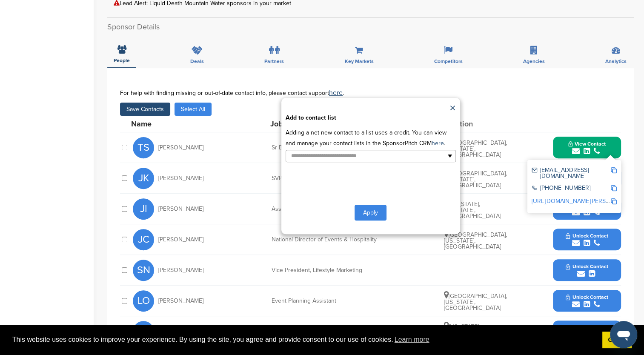 The image size is (644, 355). Describe the element at coordinates (143, 331) in the screenshot. I see `span: JV` at that location.